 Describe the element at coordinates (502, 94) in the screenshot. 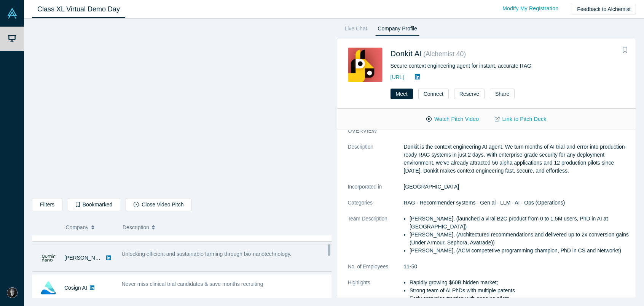

I see `button: Share` at that location.